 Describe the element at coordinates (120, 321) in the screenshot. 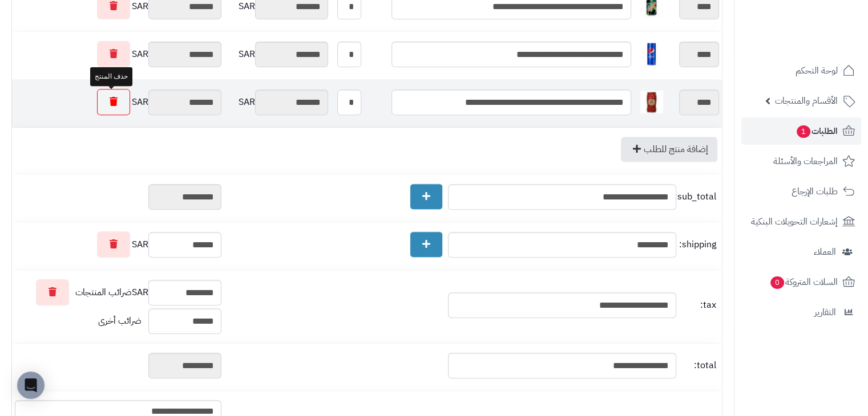

I see `span: ضرائب أخرى` at that location.